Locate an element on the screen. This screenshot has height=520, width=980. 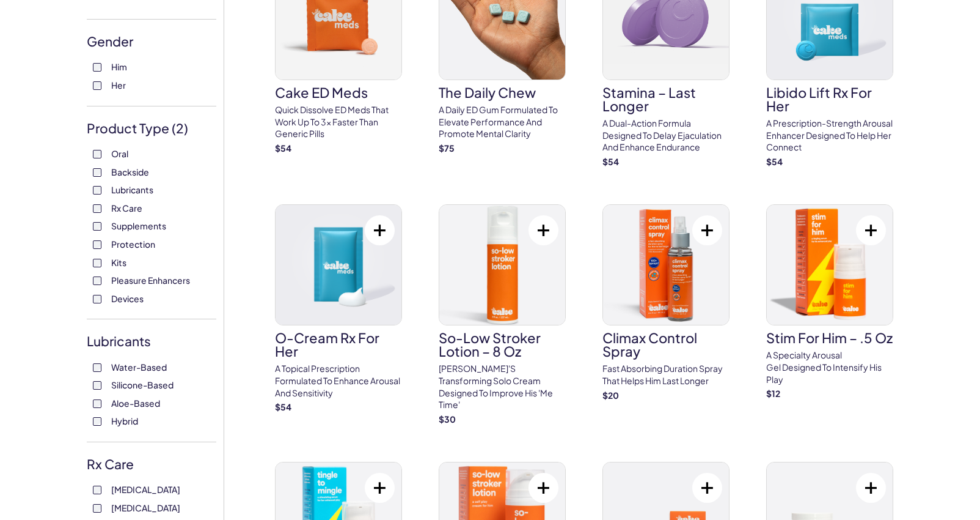
strong: $ 20 is located at coordinates (611, 395).